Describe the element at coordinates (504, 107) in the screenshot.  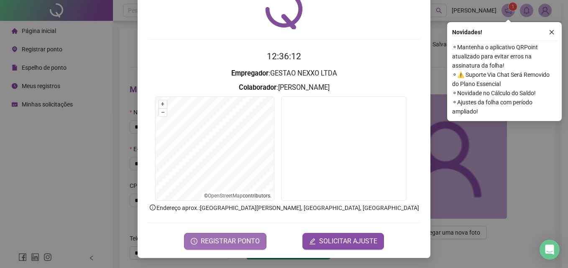
I see `span: ⚬ Ajustes da folha com período ampliado!` at that location.